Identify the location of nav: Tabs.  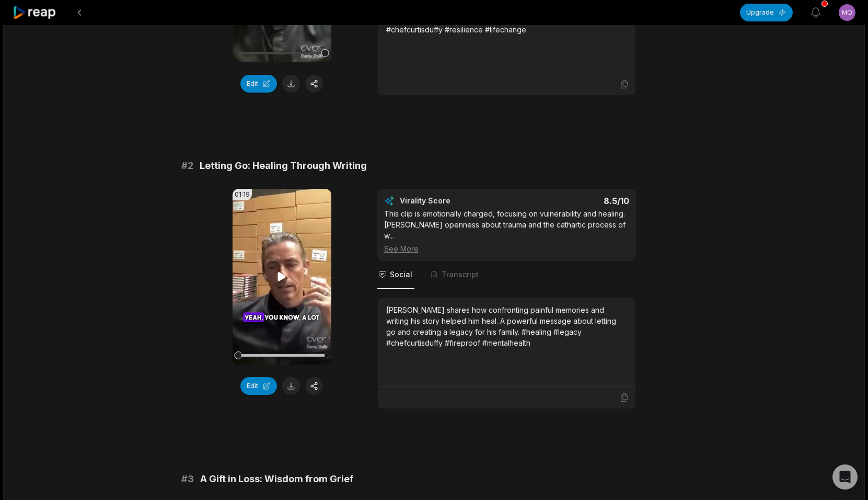
(507, 275).